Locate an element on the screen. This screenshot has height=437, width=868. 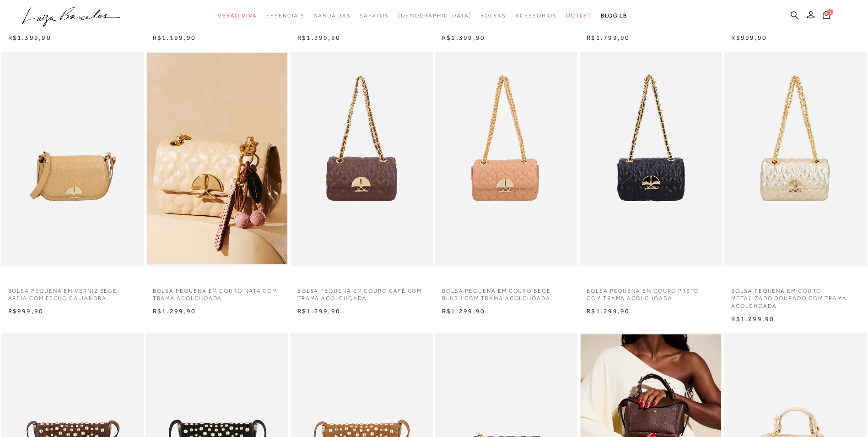
img: BOLSA PEQUENA EM COURO METALIZADO DOURADO COM TRAMA ACOLCHOADA is located at coordinates (795, 158).